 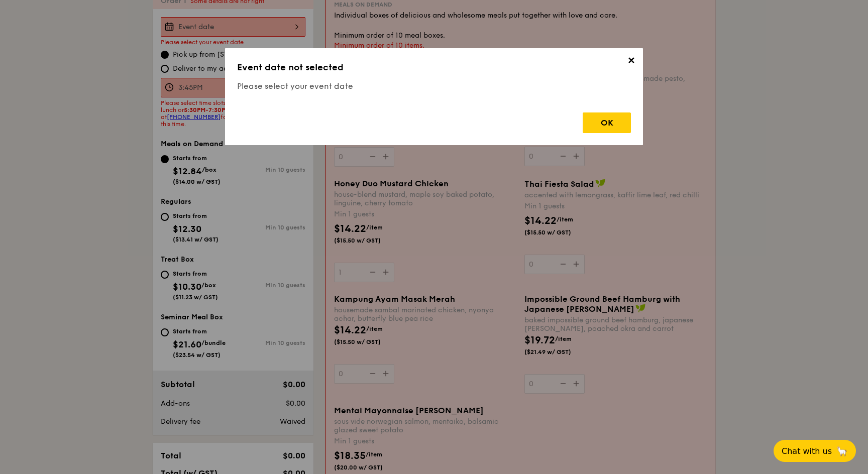 What do you see at coordinates (607, 123) in the screenshot?
I see `div: OK` at bounding box center [607, 123].